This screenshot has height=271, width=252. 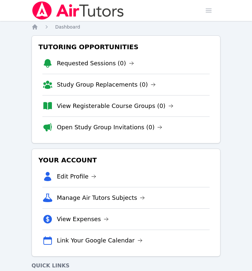 I want to click on a: View Registerable Course Groups (0), so click(x=115, y=106).